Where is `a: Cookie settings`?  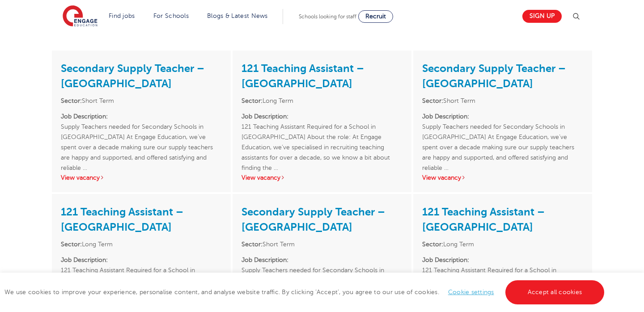
a: Cookie settings is located at coordinates (471, 292).